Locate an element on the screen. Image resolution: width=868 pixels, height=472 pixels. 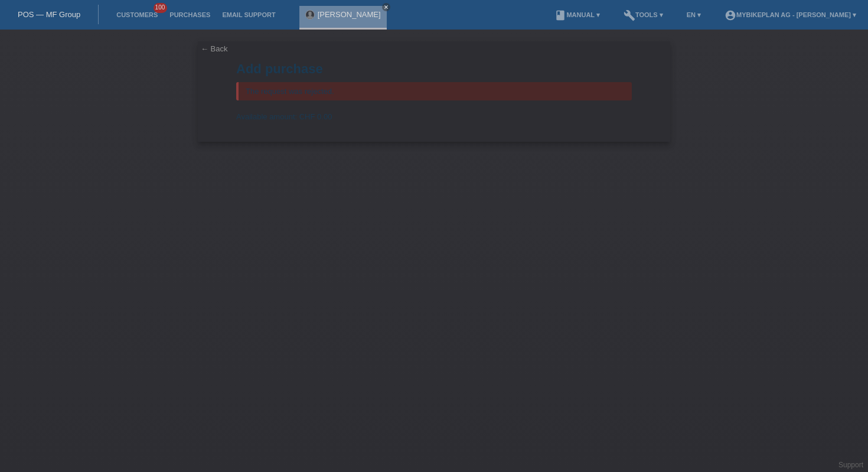
span: CHF 0.00 is located at coordinates (316, 117).